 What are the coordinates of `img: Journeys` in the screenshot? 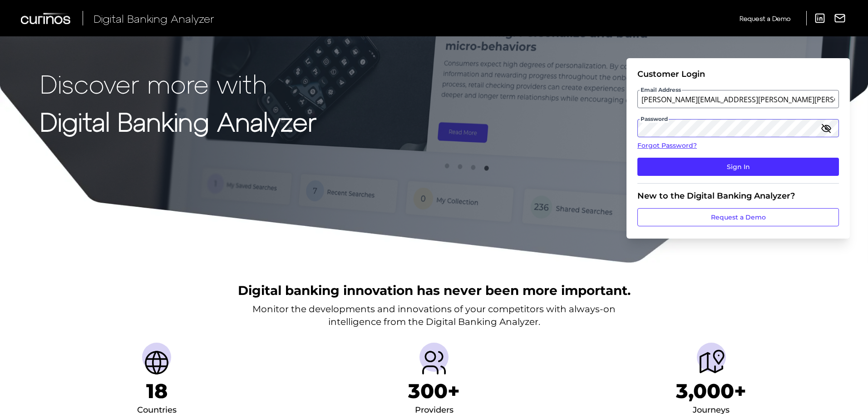 It's located at (711, 362).